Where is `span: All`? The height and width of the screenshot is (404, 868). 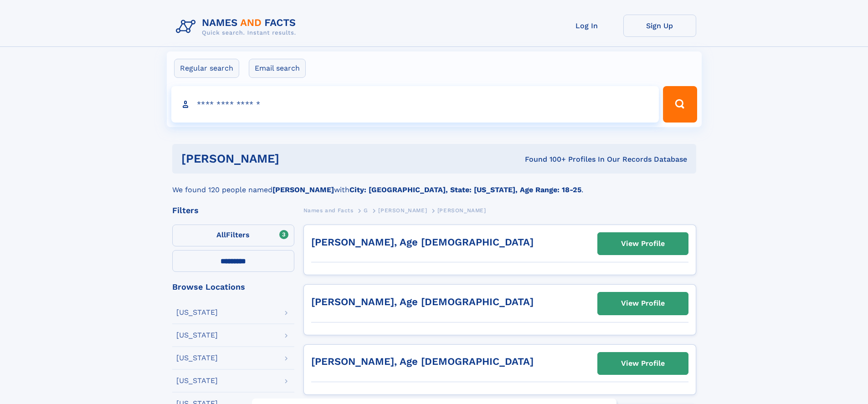
span: All is located at coordinates (221, 234).